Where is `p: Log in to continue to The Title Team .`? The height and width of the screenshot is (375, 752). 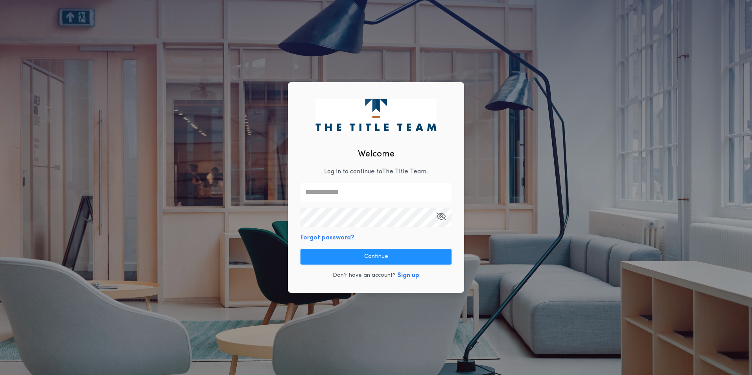
p: Log in to continue to The Title Team . is located at coordinates (376, 172).